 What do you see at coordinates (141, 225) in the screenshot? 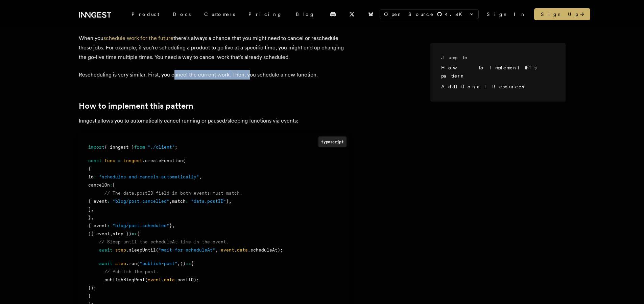
I see `span: "blog/post.scheduled"` at bounding box center [141, 225].